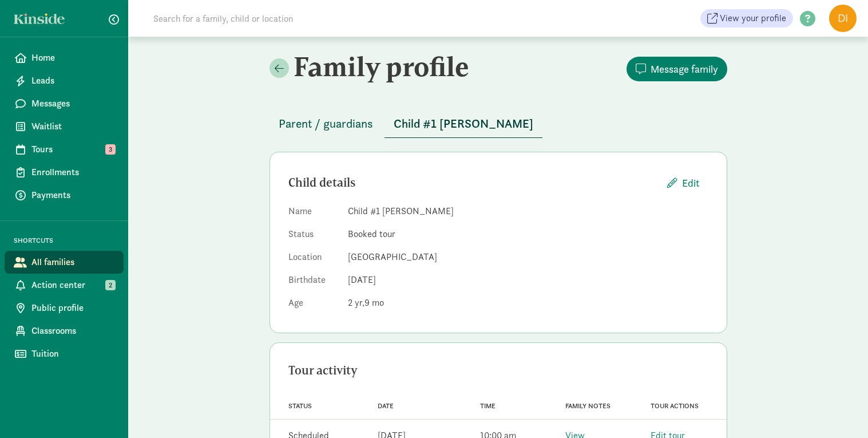 This screenshot has height=438, width=868. What do you see at coordinates (72, 103) in the screenshot?
I see `span: Messages` at bounding box center [72, 103].